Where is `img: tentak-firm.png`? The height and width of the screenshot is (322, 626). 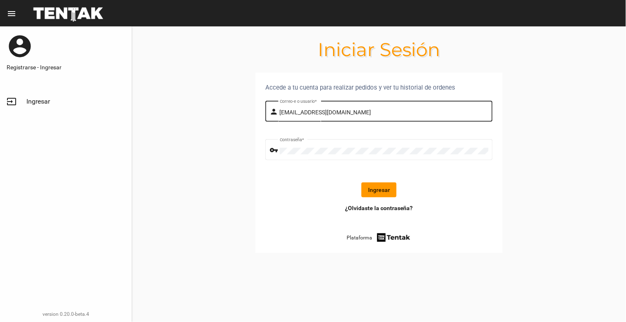 img: tentak-firm.png is located at coordinates (394, 237).